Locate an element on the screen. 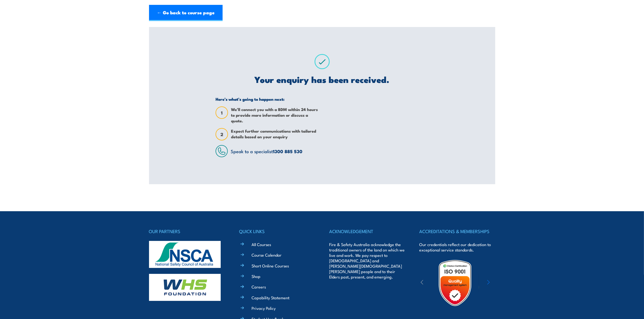  h5: Here’s what’s going to happen next: is located at coordinates (267, 99).